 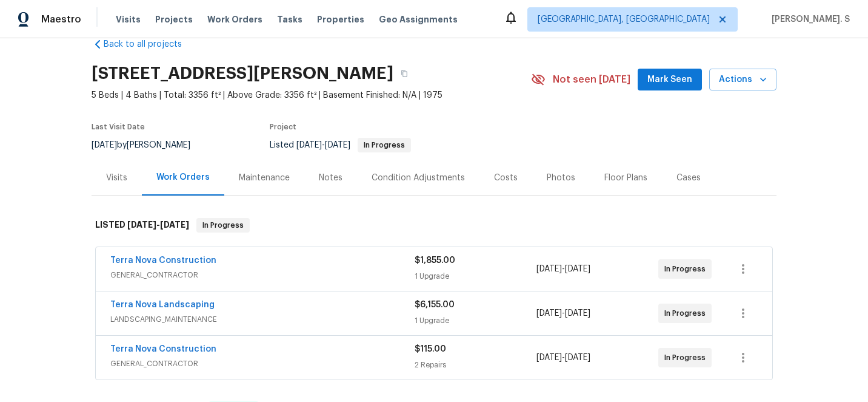 I want to click on span: 5 Beds | 4 Baths | Total: 3356 ft² | Above Grade: 3356 ft² | Basement Finished: N/A | 1975, so click(x=311, y=95).